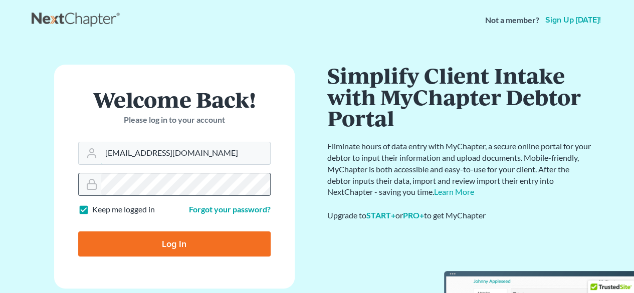  What do you see at coordinates (123, 210) in the screenshot?
I see `label: Keep me logged in` at bounding box center [123, 210].